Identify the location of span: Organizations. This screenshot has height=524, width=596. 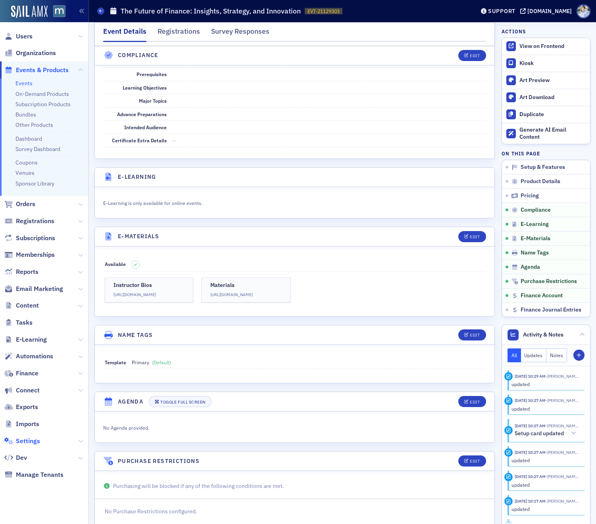
(36, 53).